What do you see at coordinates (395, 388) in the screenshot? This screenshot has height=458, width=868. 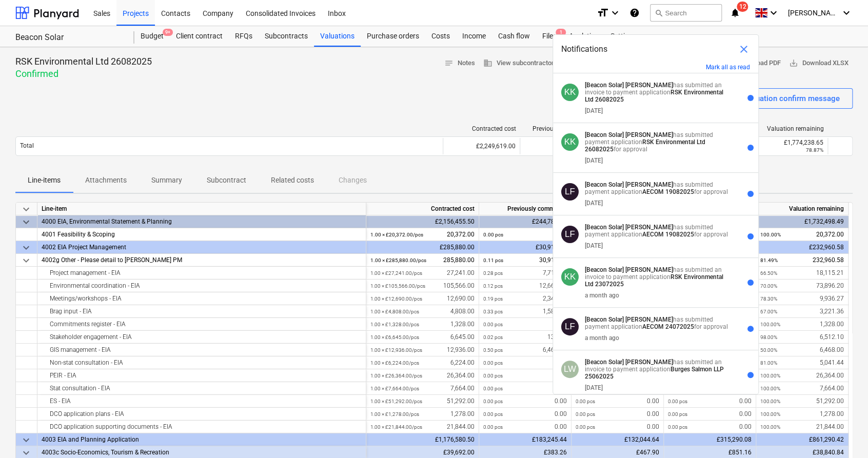 I see `small: 1.00 × £7,664.00 / pcs` at bounding box center [395, 388].